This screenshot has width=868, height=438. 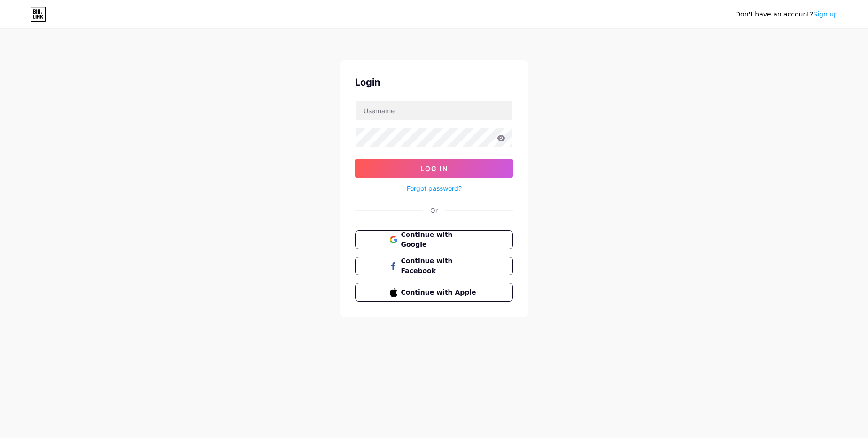 I want to click on span: Continue with Google, so click(x=440, y=240).